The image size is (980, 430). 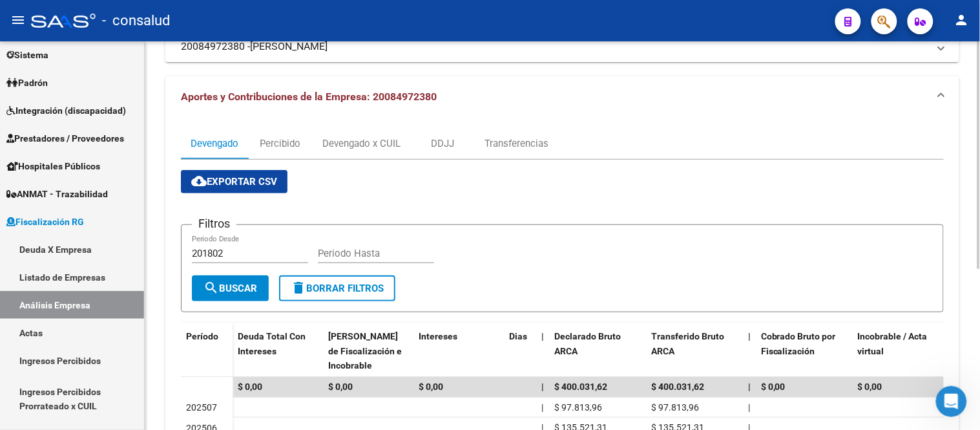 What do you see at coordinates (45, 222) in the screenshot?
I see `span: Fiscalización RG` at bounding box center [45, 222].